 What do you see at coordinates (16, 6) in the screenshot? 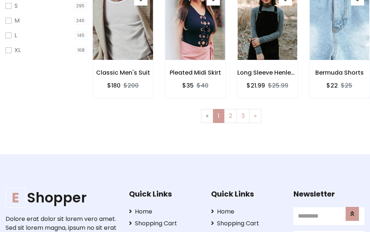
I see `label: S` at bounding box center [16, 6].